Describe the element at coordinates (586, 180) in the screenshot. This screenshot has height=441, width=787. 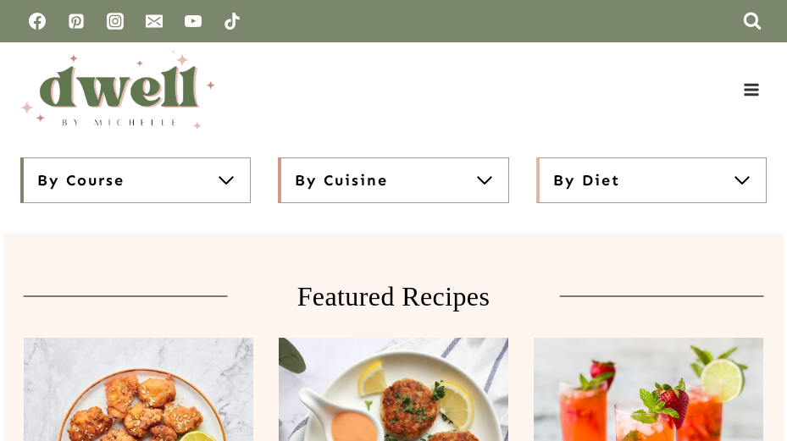
I see `span: By Diet` at that location.